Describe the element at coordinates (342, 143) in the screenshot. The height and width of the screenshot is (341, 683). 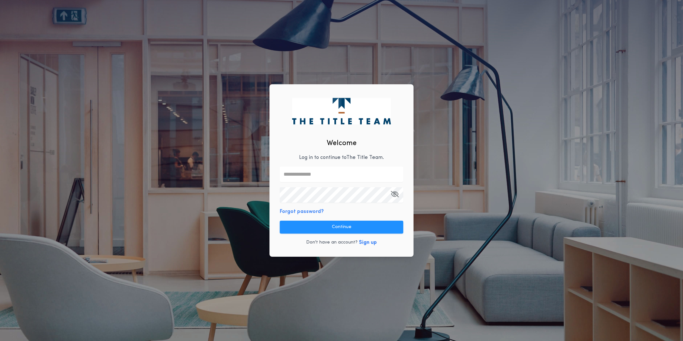
I see `h2: Welcome` at that location.